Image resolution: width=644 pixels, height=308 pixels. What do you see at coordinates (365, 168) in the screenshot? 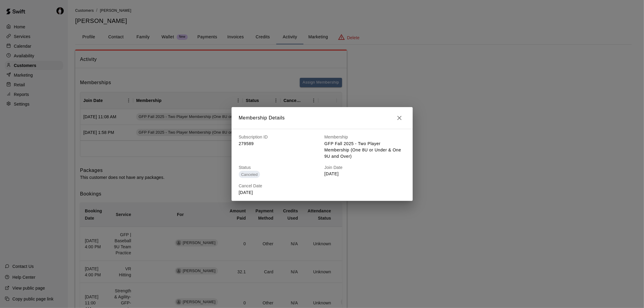
I see `h6: Join Date` at bounding box center [365, 168].